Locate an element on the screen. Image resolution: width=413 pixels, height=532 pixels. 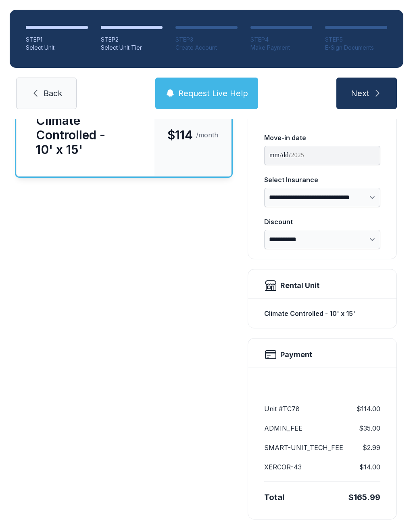
span: Request Live Help is located at coordinates (213, 93).